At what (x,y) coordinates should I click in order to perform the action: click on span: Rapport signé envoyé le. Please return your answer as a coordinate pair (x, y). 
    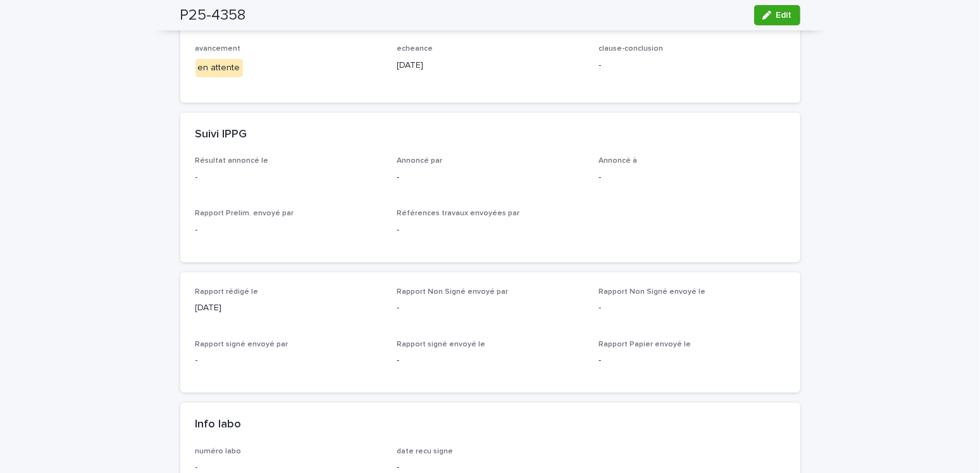
    Looking at the image, I should click on (441, 345).